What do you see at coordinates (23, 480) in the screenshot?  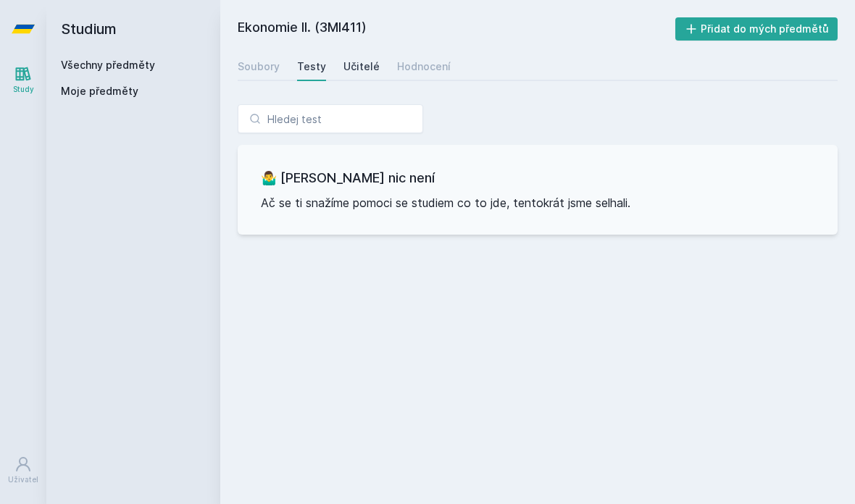 I see `div: Uživatel` at bounding box center [23, 480].